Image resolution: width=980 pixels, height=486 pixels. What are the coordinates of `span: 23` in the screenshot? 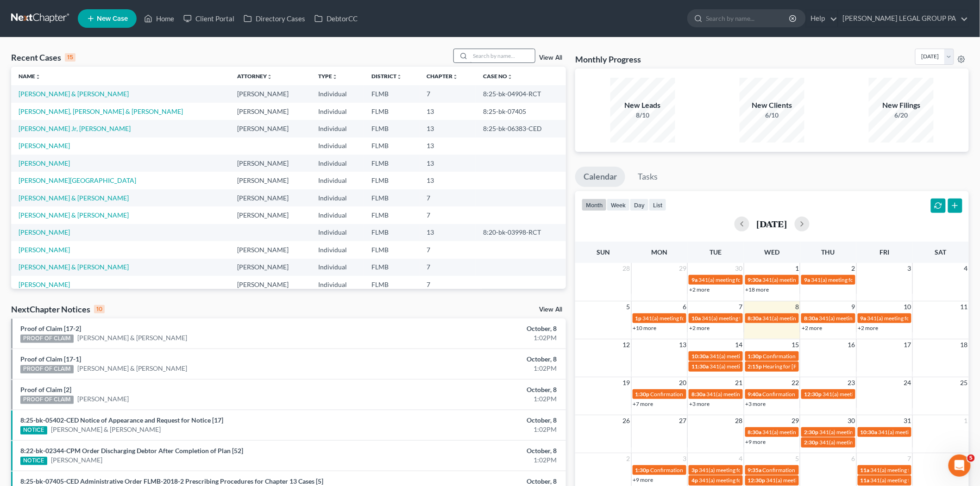 It's located at (851, 383).